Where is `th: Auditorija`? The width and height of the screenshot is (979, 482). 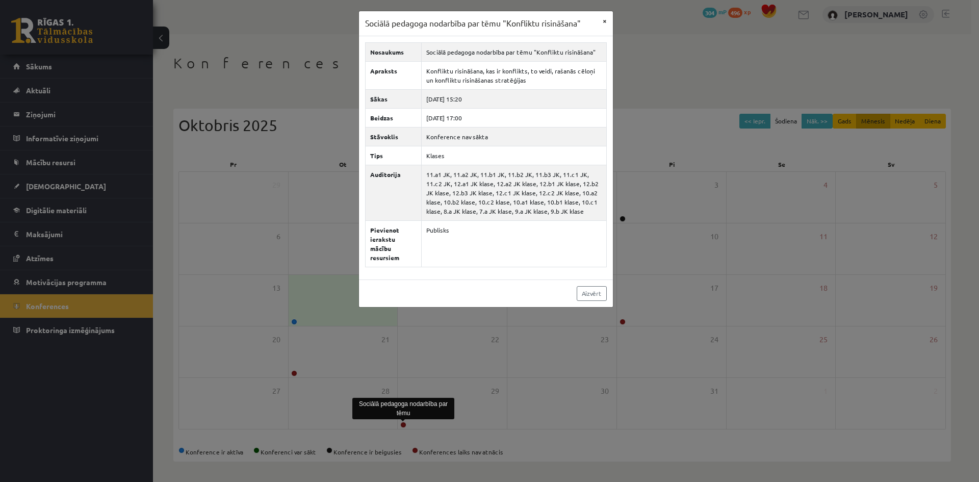
th: Auditorija is located at coordinates (393, 192).